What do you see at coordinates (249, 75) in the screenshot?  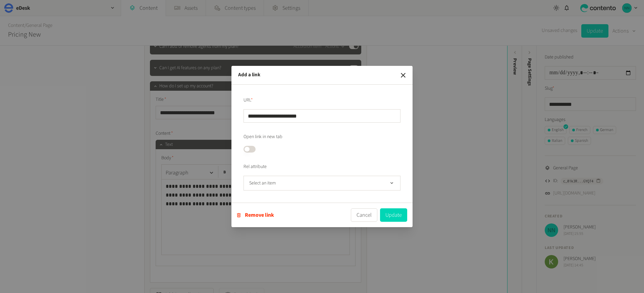 I see `h2: Add a link` at bounding box center [249, 75].